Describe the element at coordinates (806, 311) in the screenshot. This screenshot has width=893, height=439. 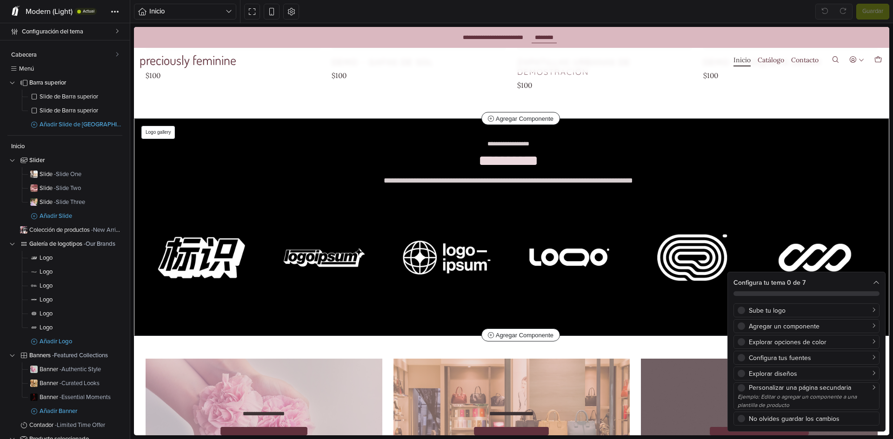
I see `a: Sube tu logo` at that location.